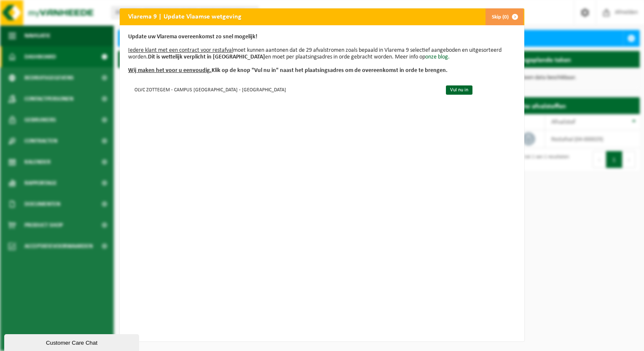  What do you see at coordinates (504, 17) in the screenshot?
I see `button: Skip (0)` at bounding box center [504, 17].